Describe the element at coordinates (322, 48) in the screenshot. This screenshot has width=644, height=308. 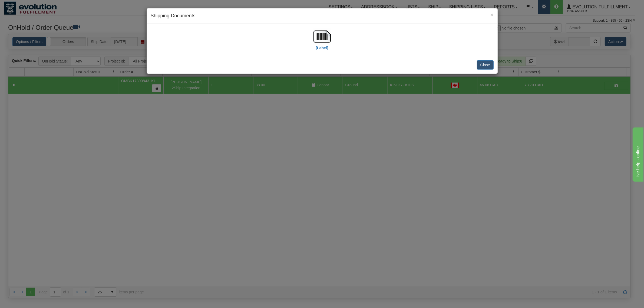
I see `label: [Label]` at that location.